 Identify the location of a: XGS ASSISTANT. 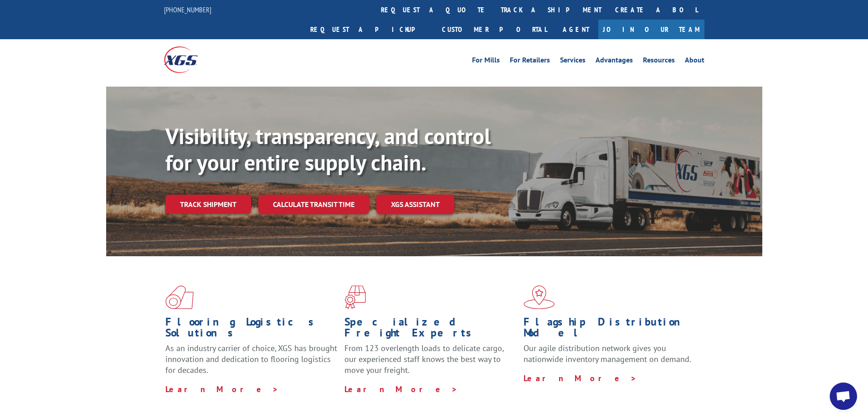
(415, 204).